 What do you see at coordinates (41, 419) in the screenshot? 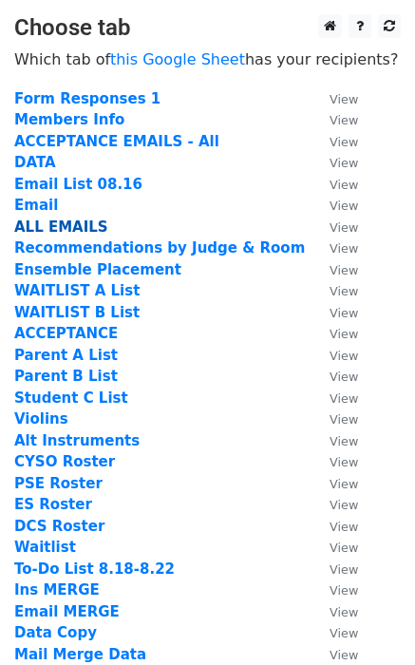
I see `strong: Violins` at bounding box center [41, 419].